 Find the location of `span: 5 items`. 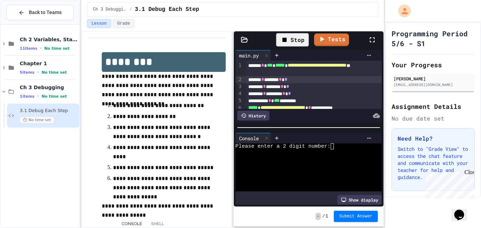

span: 5 items is located at coordinates (27, 72).